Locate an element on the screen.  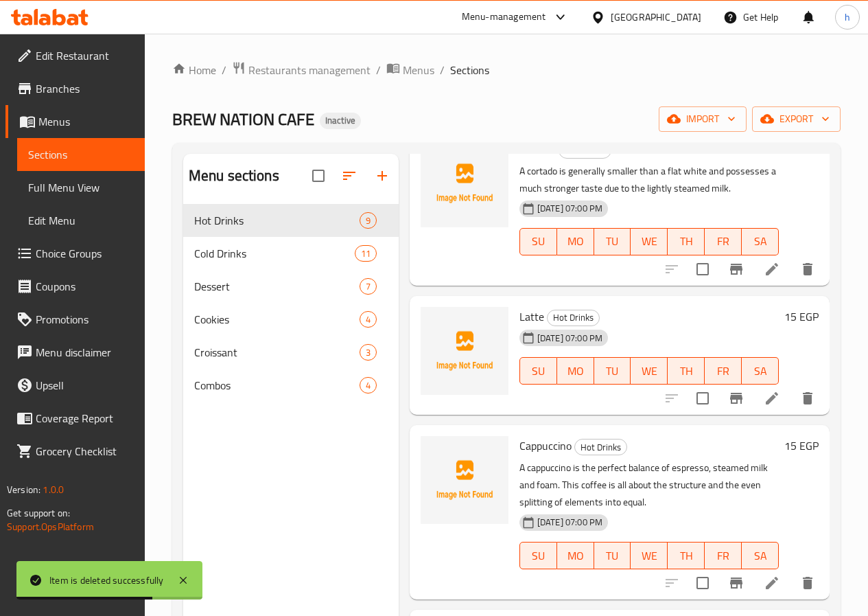
span: Cold Drinks is located at coordinates (274, 253).